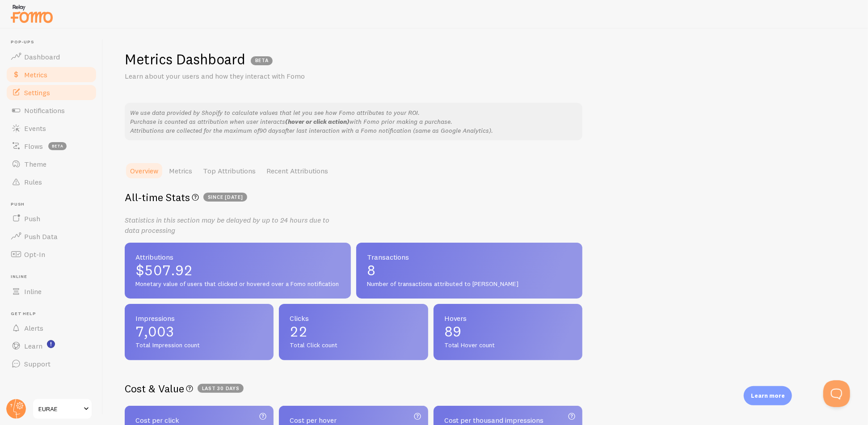  What do you see at coordinates (33, 346) in the screenshot?
I see `span: Learn` at bounding box center [33, 346].